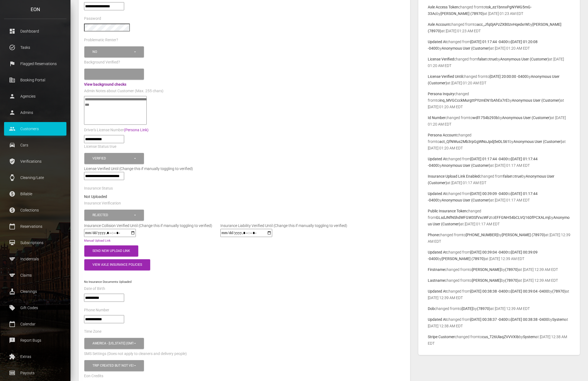 The height and width of the screenshot is (381, 588). Describe the element at coordinates (35, 308) in the screenshot. I see `a: local_offer Gift Codes` at that location.